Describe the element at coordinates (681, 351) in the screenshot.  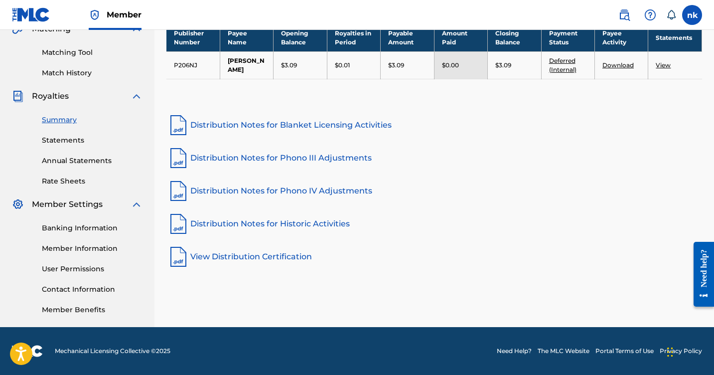
I see `a: Privacy Policy` at that location.